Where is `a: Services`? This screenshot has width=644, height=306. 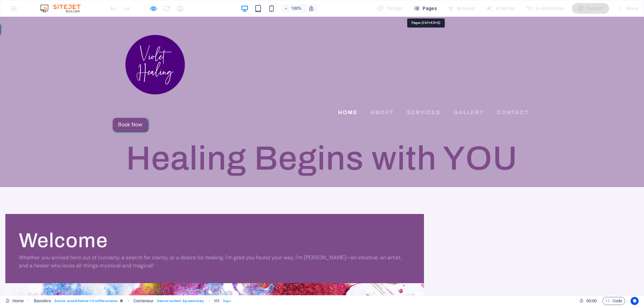 a: Services is located at coordinates (424, 96).